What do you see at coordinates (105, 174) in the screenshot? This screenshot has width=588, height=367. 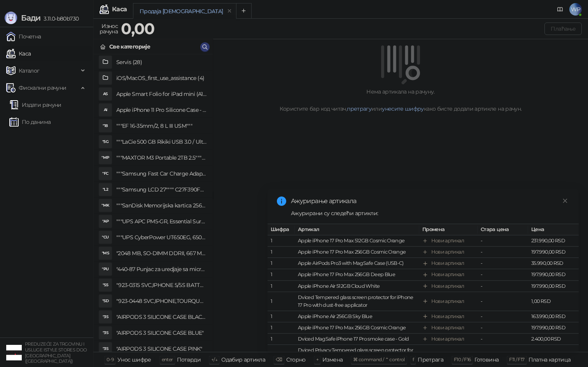 I see `div: "FC` at bounding box center [105, 174].